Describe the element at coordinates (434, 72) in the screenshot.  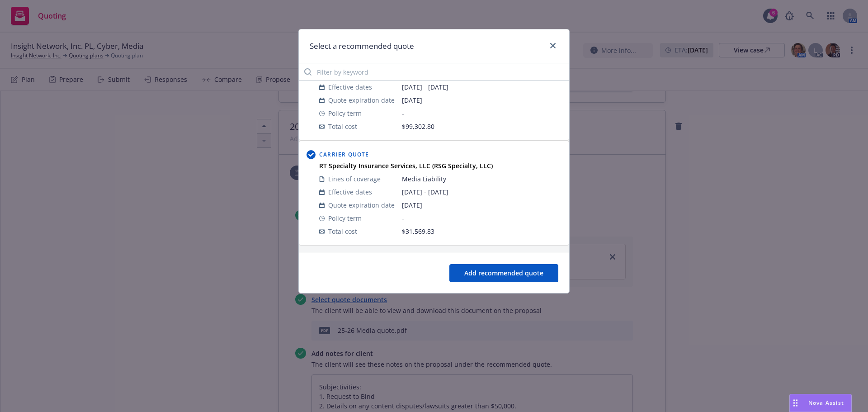
I see `input: Filter by keyword` at that location.